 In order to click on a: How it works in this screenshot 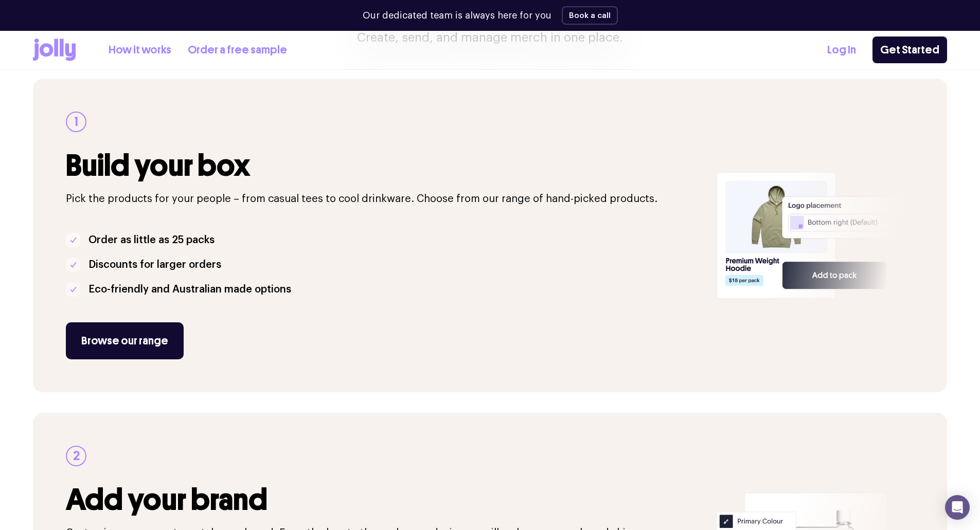, I will do `click(140, 50)`.